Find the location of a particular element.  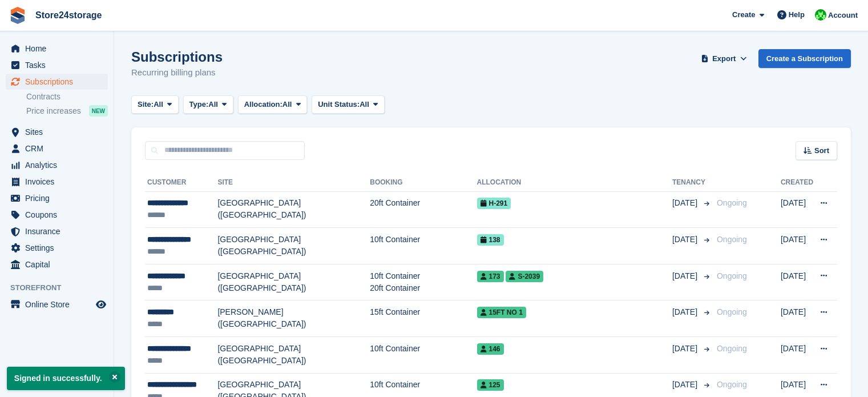

span: Type: is located at coordinates (199, 104).